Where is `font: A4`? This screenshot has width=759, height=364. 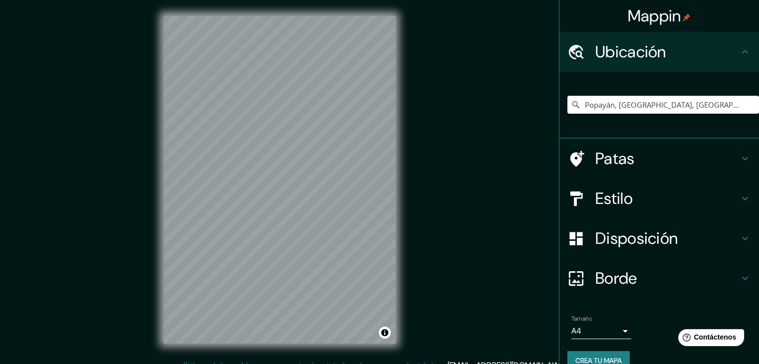 font: A4 is located at coordinates (576, 331).